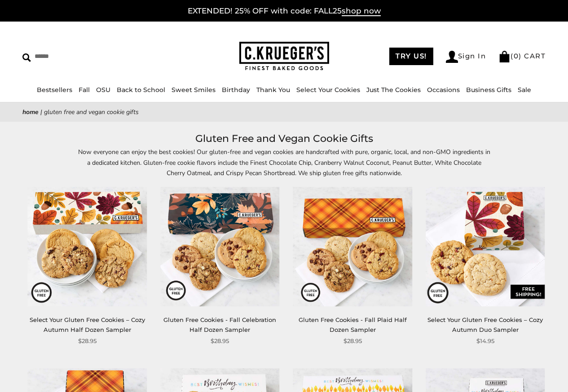 This screenshot has width=568, height=392. I want to click on a: Bestsellers, so click(54, 90).